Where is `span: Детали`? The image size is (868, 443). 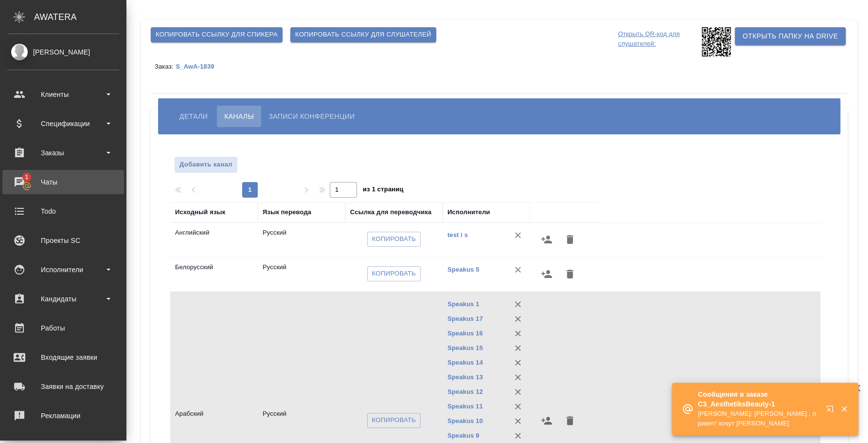
span: Детали is located at coordinates (194, 116).